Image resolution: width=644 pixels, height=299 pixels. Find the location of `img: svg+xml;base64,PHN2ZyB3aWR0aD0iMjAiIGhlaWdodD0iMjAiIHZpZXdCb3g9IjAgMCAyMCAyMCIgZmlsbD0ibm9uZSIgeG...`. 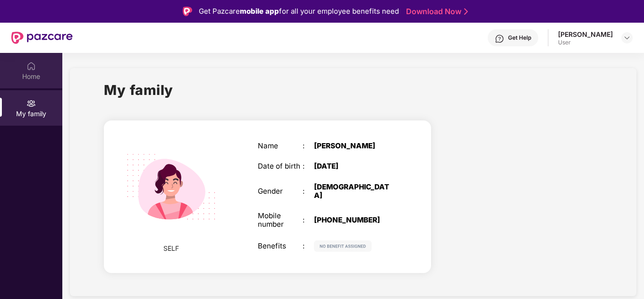

img: svg+xml;base64,PHN2ZyB3aWR0aD0iMjAiIGhlaWdodD0iMjAiIHZpZXdCb3g9IjAgMCAyMCAyMCIgZmlsbD0ibm9uZSIgeG... is located at coordinates (31, 104).